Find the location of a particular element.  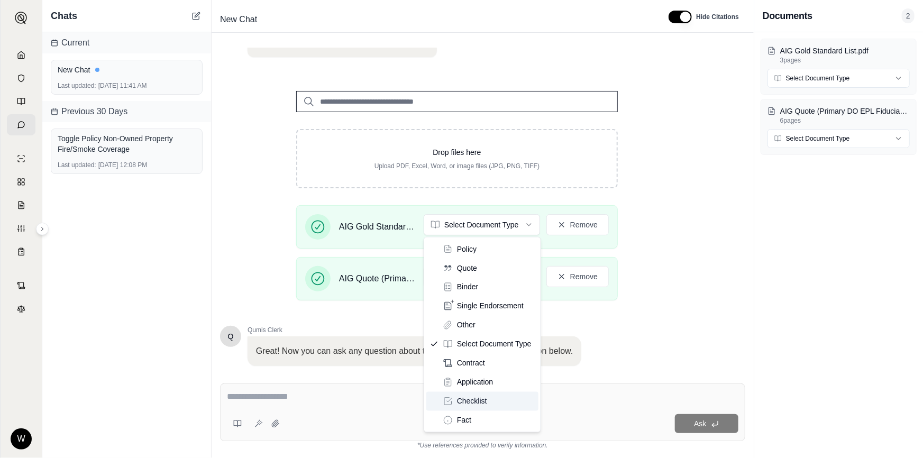

span: Other is located at coordinates (466, 325).